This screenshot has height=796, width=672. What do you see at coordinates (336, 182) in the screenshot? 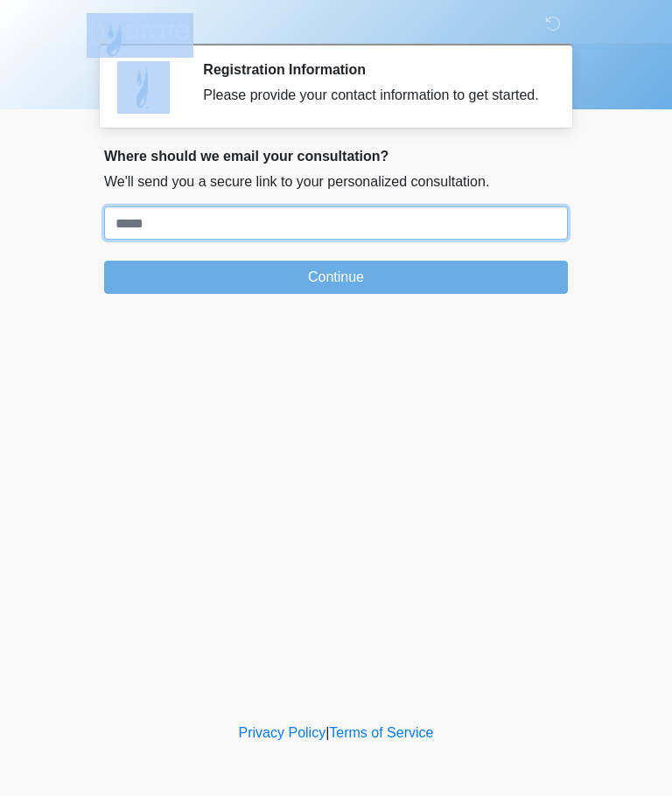
I see `p: We'll send you a secure link to your personalized consultation.` at bounding box center [336, 182].